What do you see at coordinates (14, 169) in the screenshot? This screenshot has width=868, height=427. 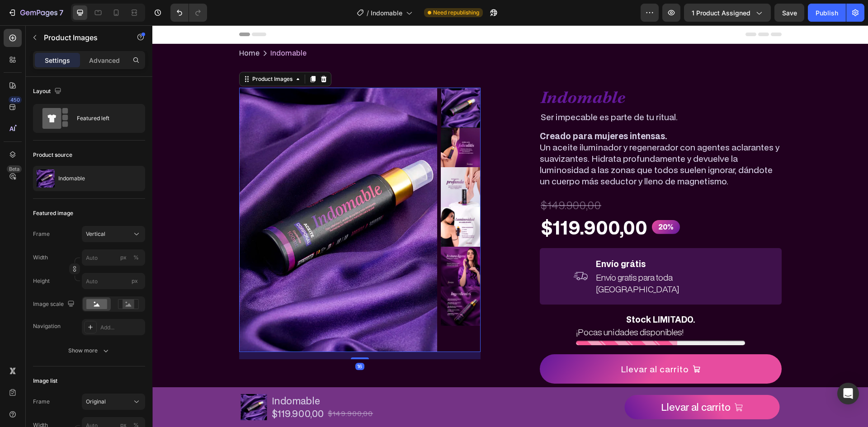 I see `div: Beta` at bounding box center [14, 169].